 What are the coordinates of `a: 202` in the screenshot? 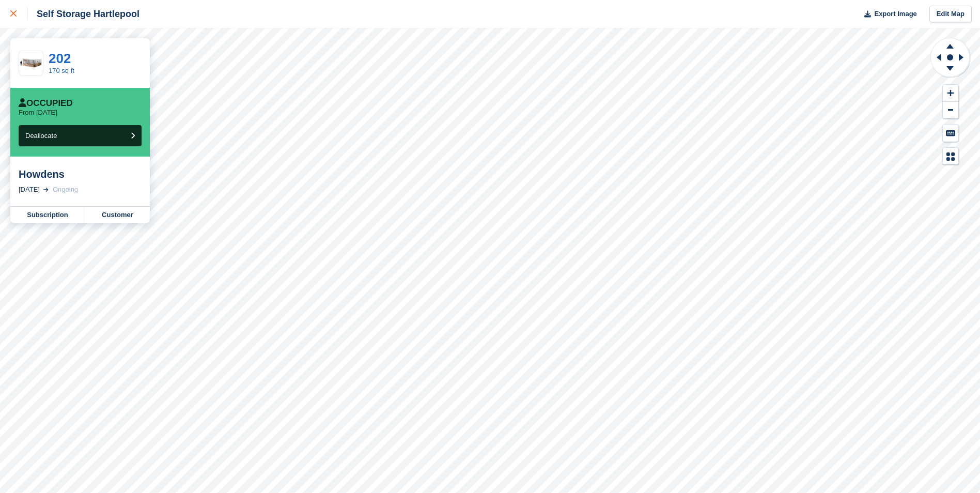 It's located at (59, 59).